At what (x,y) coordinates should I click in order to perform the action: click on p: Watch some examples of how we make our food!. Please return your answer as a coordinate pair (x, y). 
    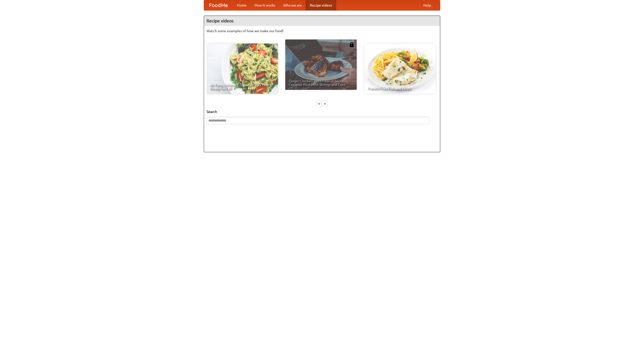
    Looking at the image, I should click on (322, 31).